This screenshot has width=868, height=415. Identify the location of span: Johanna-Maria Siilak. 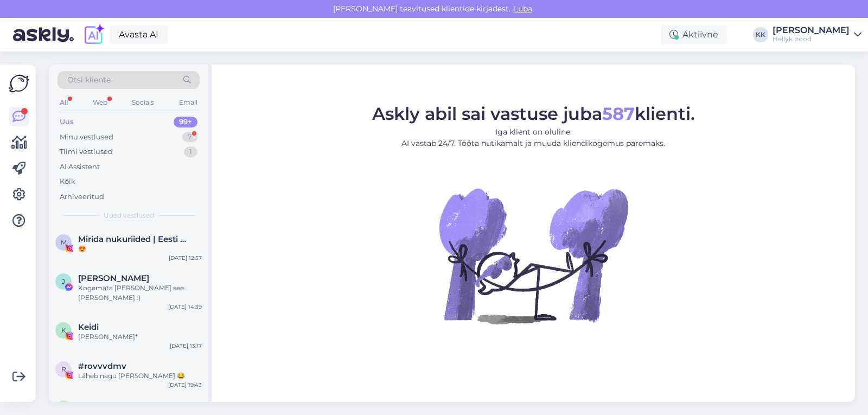
(113, 278).